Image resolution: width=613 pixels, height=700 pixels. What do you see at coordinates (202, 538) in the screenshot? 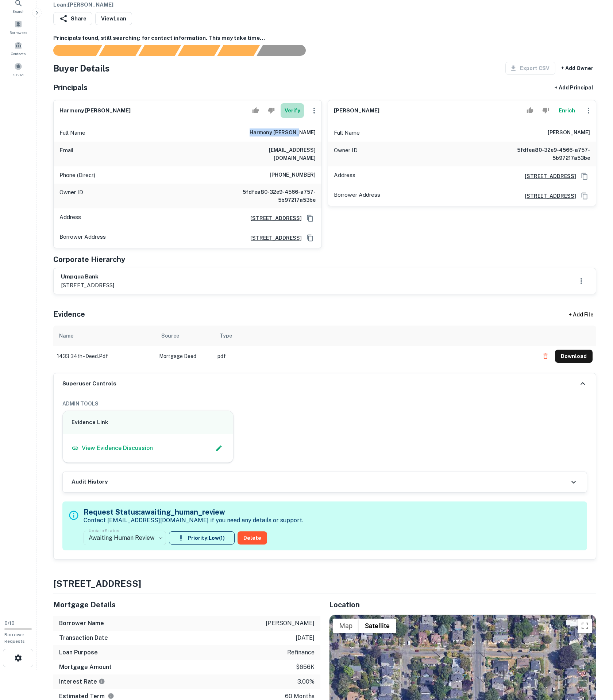
I see `button: Priority:Low(1)` at bounding box center [202, 538].